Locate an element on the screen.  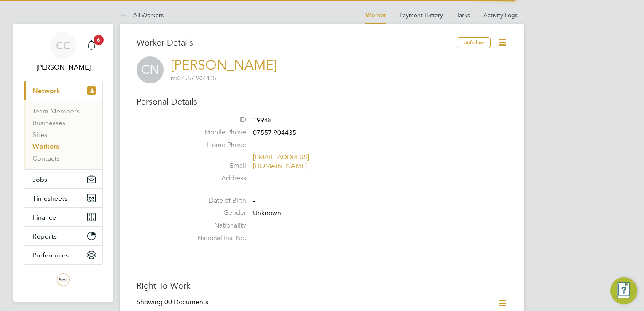
span: Chris Chitty is located at coordinates (63, 68).